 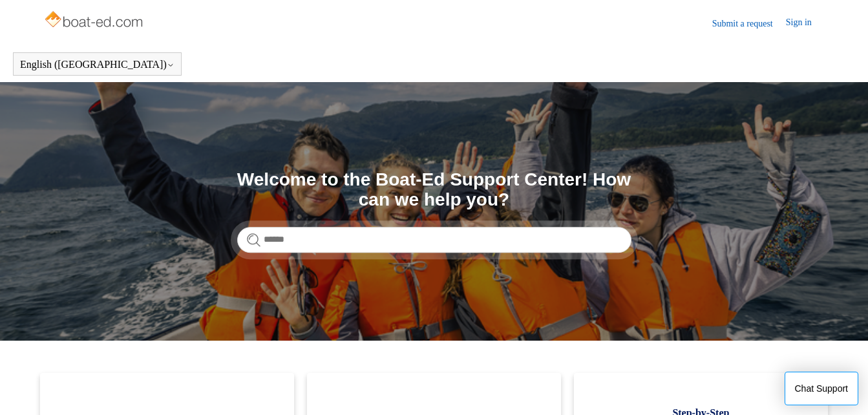 What do you see at coordinates (822, 388) in the screenshot?
I see `div: Chat Support` at bounding box center [822, 388].